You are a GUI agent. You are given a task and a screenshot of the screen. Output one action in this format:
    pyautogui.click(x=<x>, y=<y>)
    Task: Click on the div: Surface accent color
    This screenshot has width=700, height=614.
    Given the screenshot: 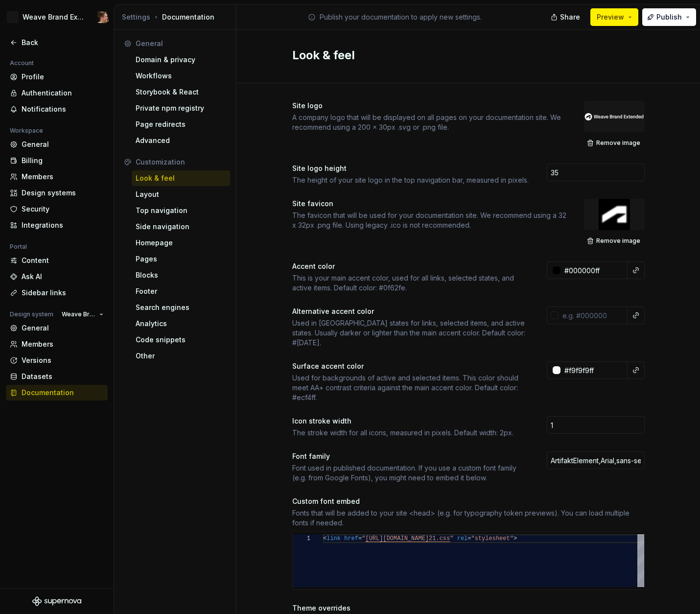 What is the action you would take?
    pyautogui.click(x=410, y=366)
    